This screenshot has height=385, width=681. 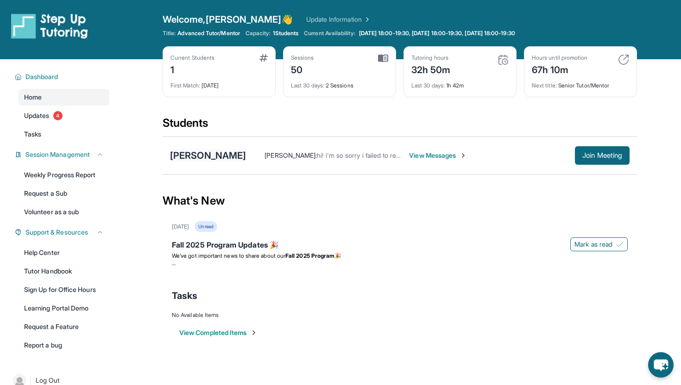 I want to click on span: View Messages, so click(x=438, y=156).